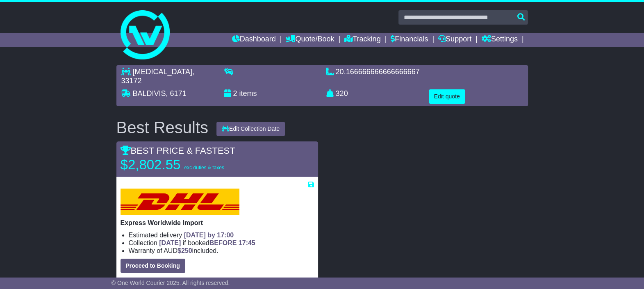 This screenshot has height=289, width=644. I want to click on img: DHL: Express Worldwide Import, so click(180, 202).